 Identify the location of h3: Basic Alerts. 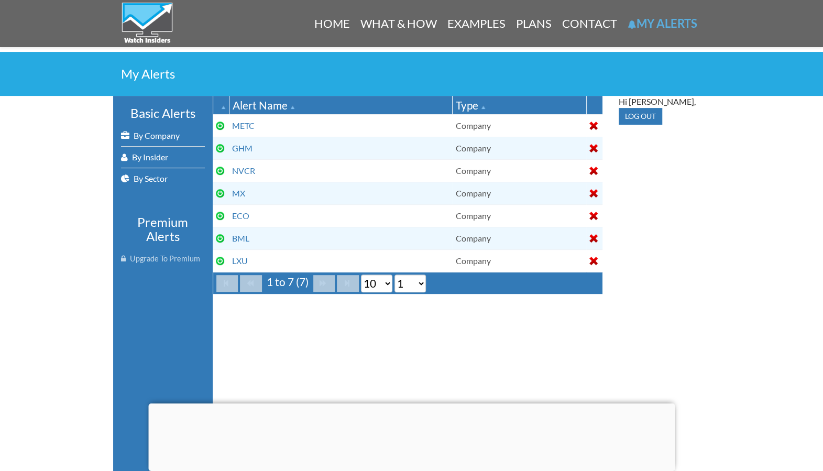
(163, 113).